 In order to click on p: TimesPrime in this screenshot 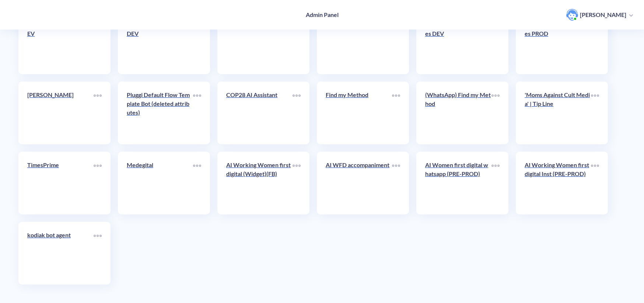, I will do `click(60, 165)`.